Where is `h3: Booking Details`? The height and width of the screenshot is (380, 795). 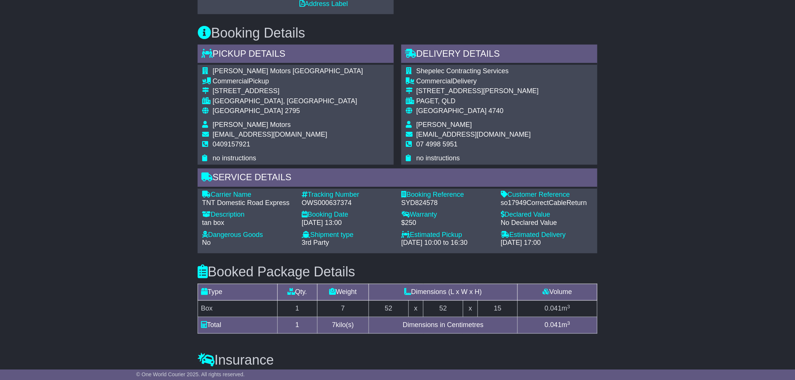 h3: Booking Details is located at coordinates (397, 33).